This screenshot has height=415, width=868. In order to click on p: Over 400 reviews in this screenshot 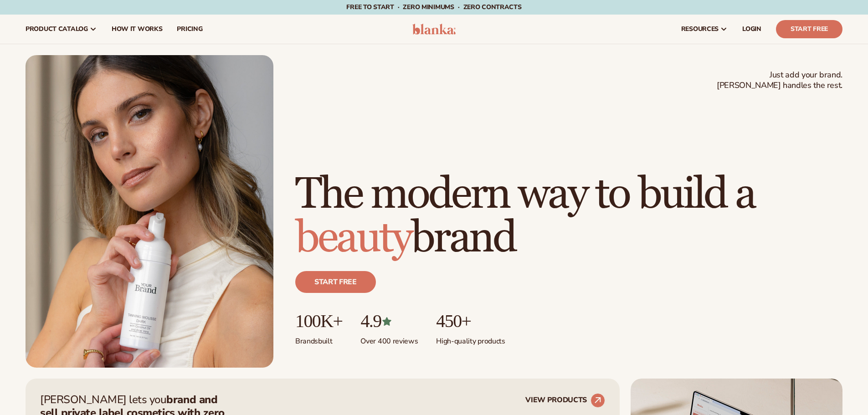, I will do `click(389, 339)`.